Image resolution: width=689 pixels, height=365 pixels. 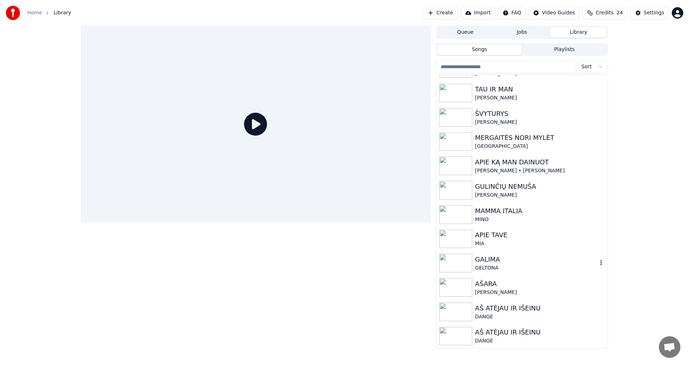 What do you see at coordinates (539, 211) in the screenshot?
I see `div: MAMMA ITALIA` at bounding box center [539, 211].